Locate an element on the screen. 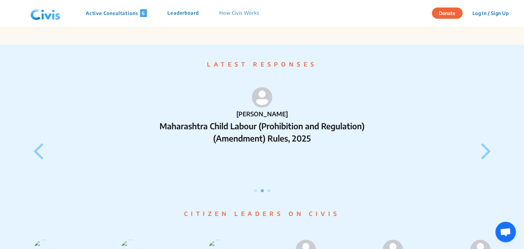  p: LATEST RESPONSES is located at coordinates (262, 65).